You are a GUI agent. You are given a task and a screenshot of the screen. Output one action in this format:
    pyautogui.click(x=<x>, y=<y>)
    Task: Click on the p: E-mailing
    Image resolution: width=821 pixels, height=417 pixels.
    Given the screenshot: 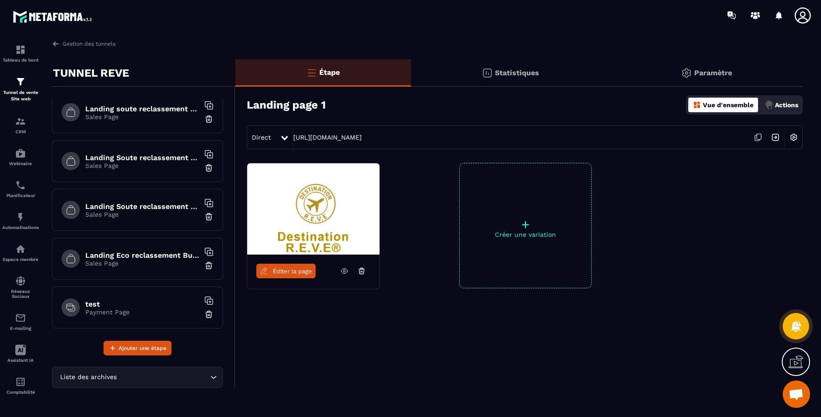 What is the action you would take?
    pyautogui.click(x=21, y=328)
    